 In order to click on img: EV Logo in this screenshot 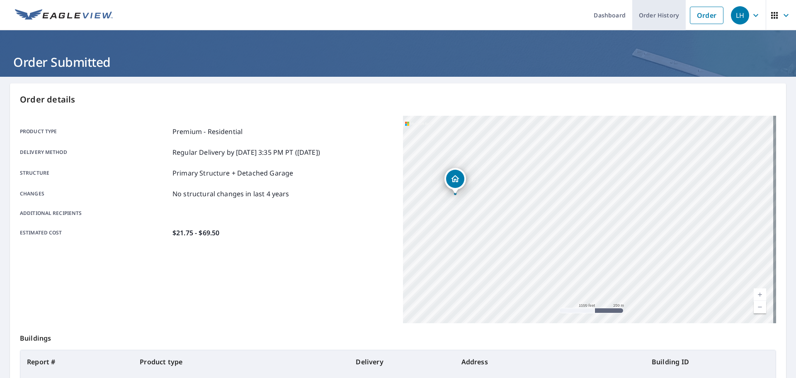, I will do `click(64, 15)`.